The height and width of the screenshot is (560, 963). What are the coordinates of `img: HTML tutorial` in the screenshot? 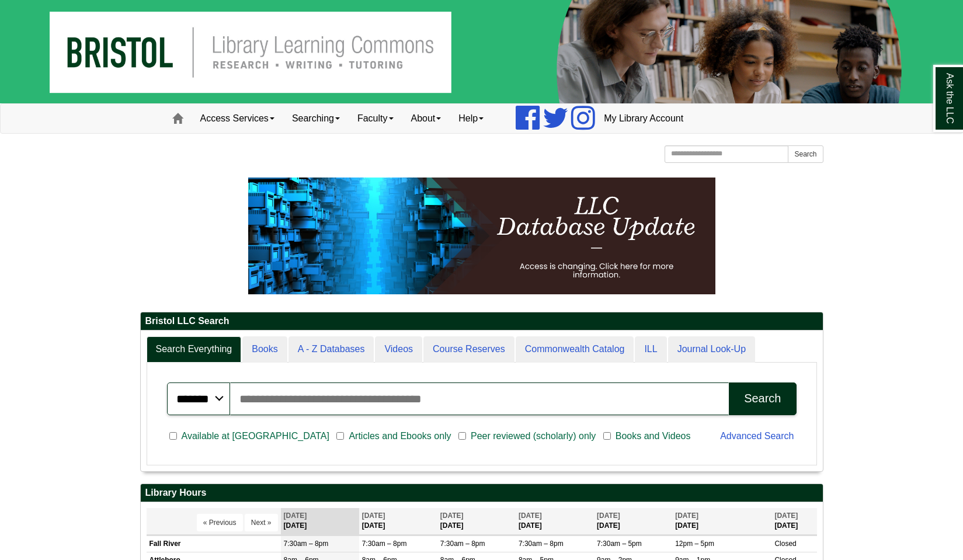 It's located at (482, 236).